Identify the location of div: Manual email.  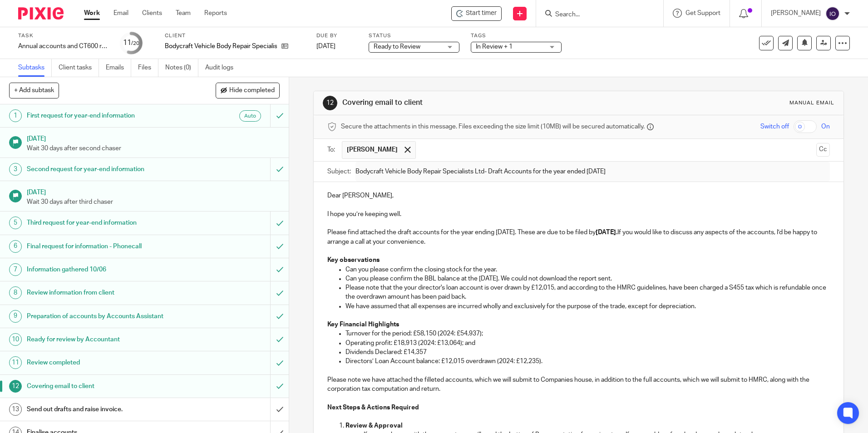
(812, 103).